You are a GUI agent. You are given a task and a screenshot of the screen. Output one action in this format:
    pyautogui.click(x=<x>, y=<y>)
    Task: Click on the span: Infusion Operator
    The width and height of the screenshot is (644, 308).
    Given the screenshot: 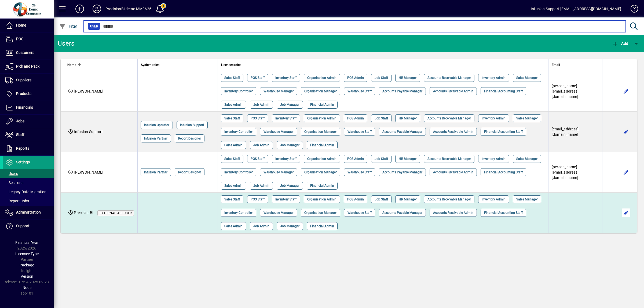 What is the action you would take?
    pyautogui.click(x=157, y=125)
    